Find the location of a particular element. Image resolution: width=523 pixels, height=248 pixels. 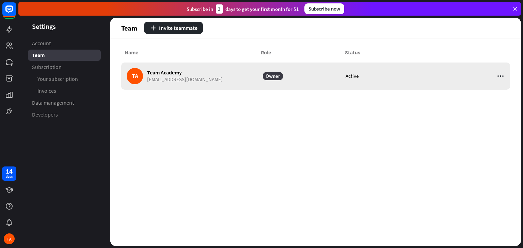

span: Data management is located at coordinates (53, 103).